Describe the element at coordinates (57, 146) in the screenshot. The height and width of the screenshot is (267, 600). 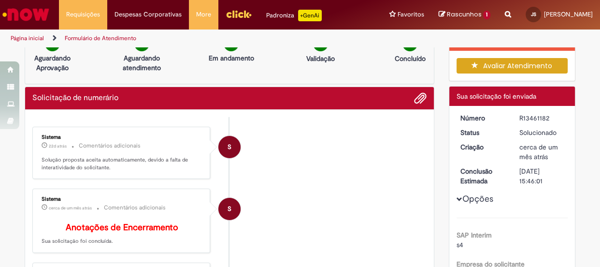
I see `span: 22d atrás` at that location.